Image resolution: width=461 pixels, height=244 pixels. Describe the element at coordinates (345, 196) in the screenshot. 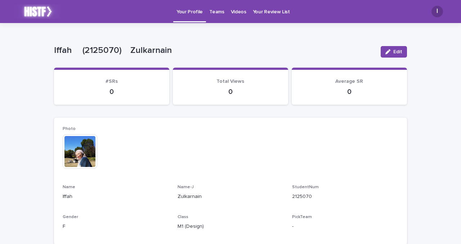

I see `p: 2125070` at that location.